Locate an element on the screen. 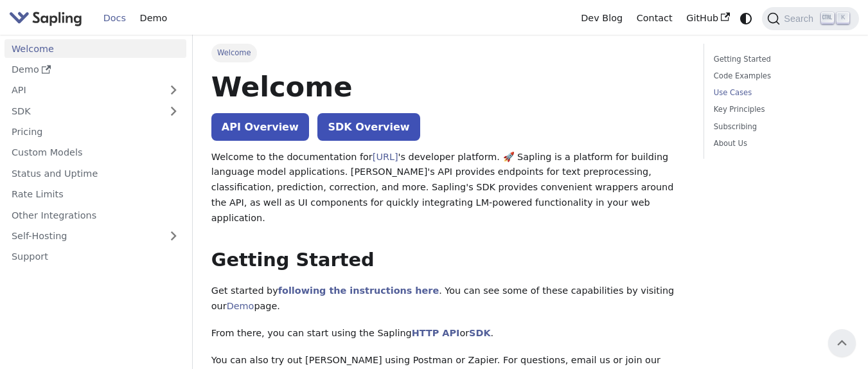 The image size is (868, 369). a: SDK Overview is located at coordinates (368, 127).